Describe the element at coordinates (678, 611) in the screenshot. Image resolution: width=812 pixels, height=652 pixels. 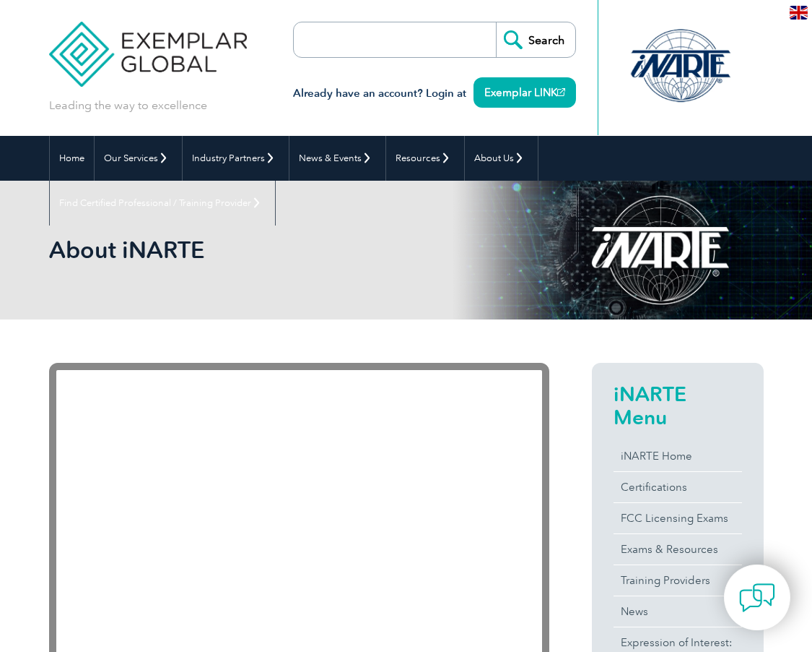
I see `a: News` at that location.